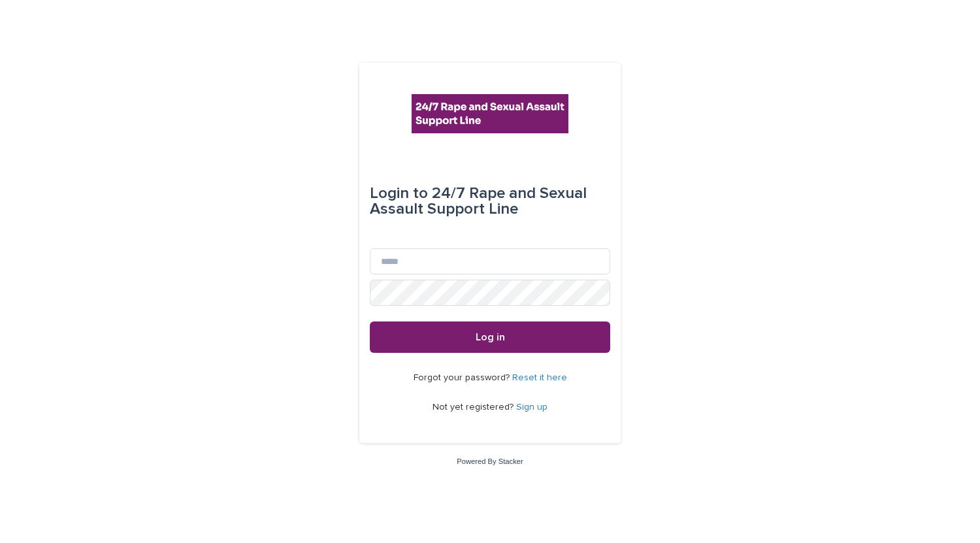 The height and width of the screenshot is (543, 980). What do you see at coordinates (490, 337) in the screenshot?
I see `button: Log in` at bounding box center [490, 337].